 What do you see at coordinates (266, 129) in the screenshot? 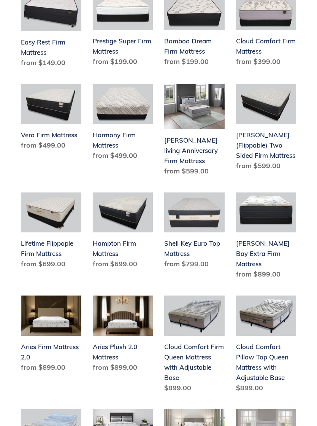
I see `a: Del Ray (Flippable) Two Sided Firm Mattress` at bounding box center [266, 129].